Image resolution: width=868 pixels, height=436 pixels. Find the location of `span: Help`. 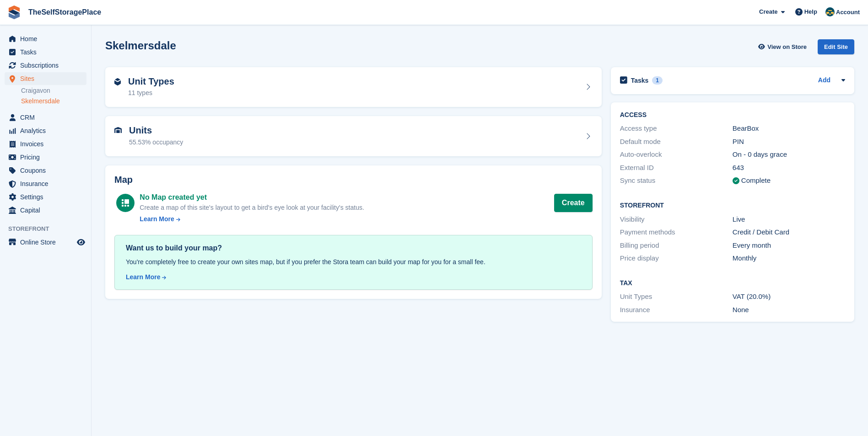

span: Help is located at coordinates (811, 12).